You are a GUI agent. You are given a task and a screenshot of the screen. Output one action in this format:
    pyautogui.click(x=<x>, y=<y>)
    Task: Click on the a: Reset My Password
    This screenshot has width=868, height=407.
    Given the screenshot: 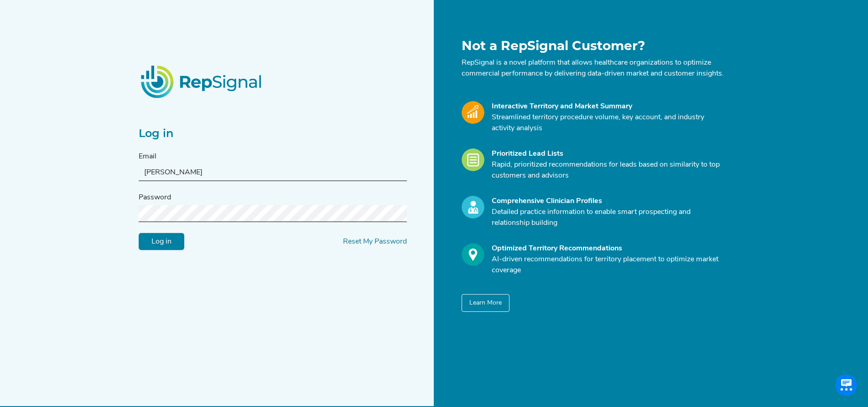 What is the action you would take?
    pyautogui.click(x=375, y=242)
    